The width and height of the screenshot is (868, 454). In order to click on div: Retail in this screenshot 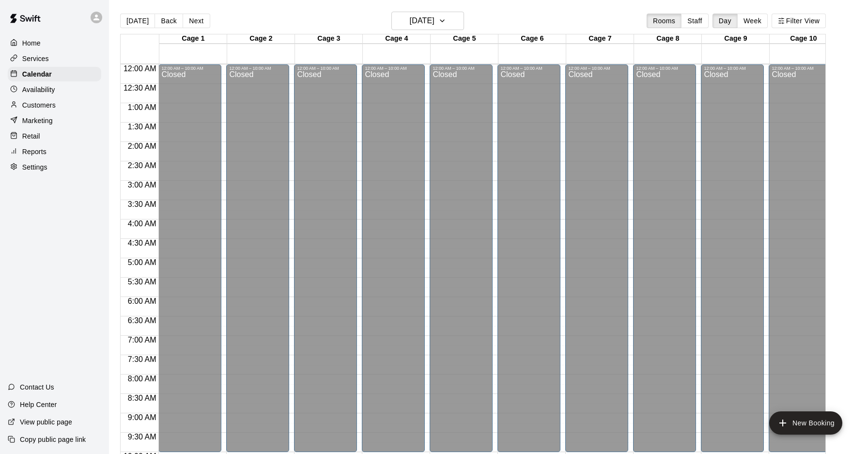, I will do `click(55, 136)`.